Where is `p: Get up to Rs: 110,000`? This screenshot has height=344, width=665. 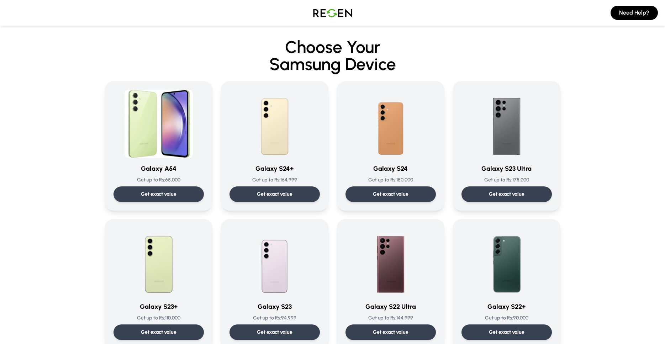 p: Get up to Rs: 110,000 is located at coordinates (159, 318).